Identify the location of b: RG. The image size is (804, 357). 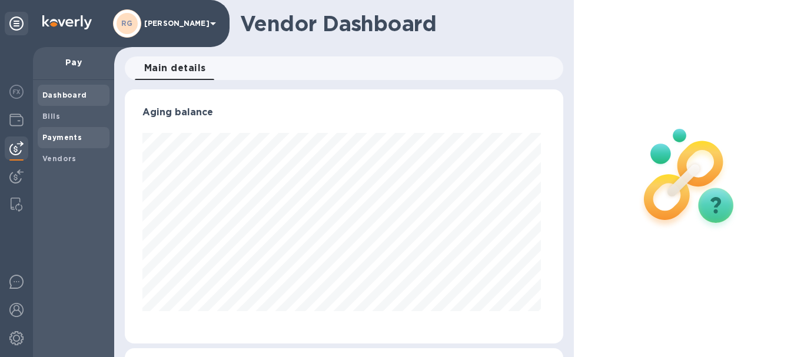
(127, 23).